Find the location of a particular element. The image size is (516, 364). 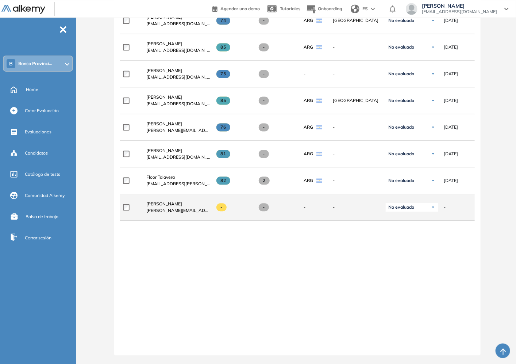

span: 74 is located at coordinates (224, 20).